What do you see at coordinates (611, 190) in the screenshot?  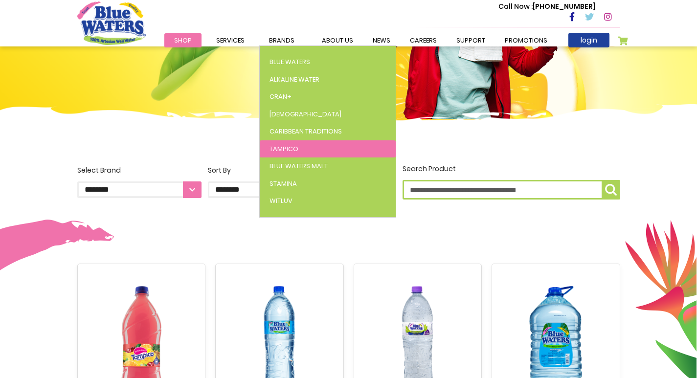 I see `img: search-icon.png` at bounding box center [611, 190].